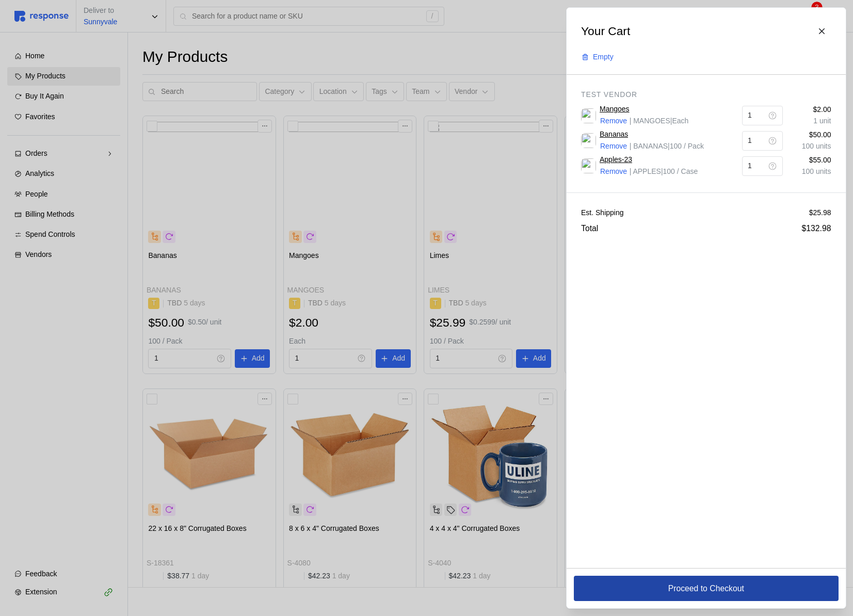 This screenshot has width=853, height=616. What do you see at coordinates (816, 229) in the screenshot?
I see `p: $132.98` at bounding box center [816, 229].